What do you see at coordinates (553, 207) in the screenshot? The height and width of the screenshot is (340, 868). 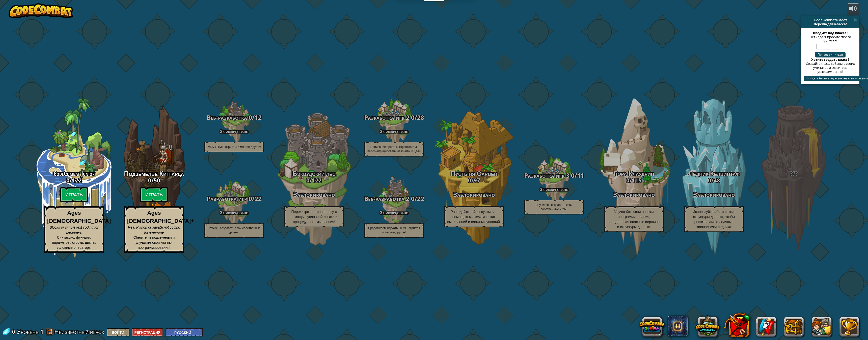 I see `span: Научитесь создавать свои собственные игры!` at bounding box center [553, 207].